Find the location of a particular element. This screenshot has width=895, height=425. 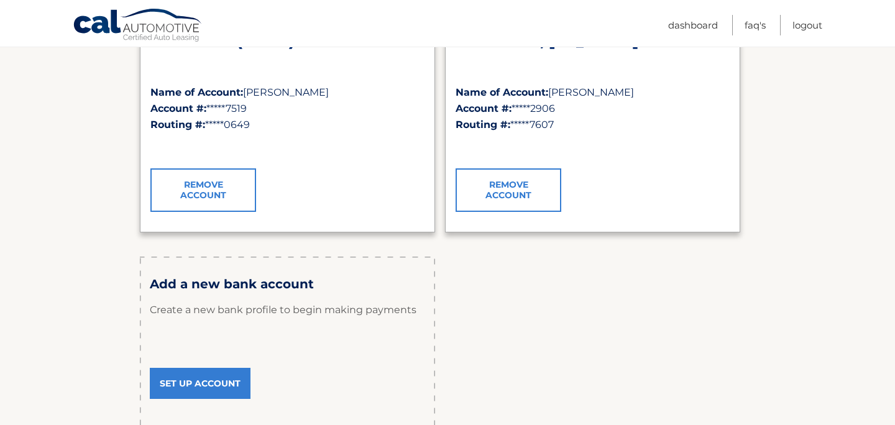

a: Cal Automotive is located at coordinates (138, 26).